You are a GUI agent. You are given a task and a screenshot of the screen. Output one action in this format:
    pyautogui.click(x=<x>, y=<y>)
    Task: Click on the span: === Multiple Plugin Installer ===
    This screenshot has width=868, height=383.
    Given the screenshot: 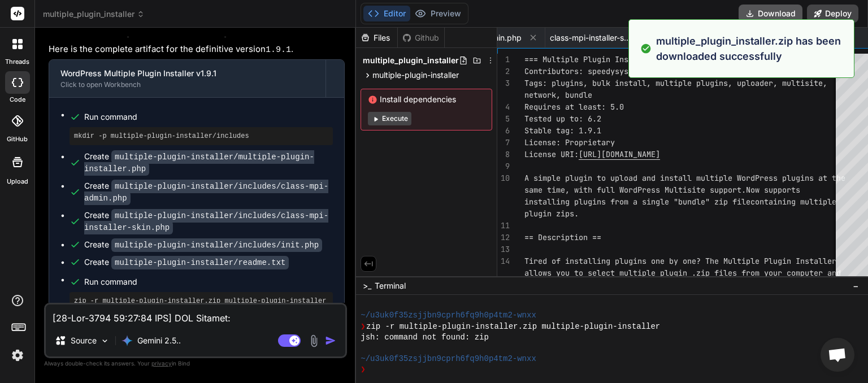 What is the action you would take?
    pyautogui.click(x=599, y=59)
    